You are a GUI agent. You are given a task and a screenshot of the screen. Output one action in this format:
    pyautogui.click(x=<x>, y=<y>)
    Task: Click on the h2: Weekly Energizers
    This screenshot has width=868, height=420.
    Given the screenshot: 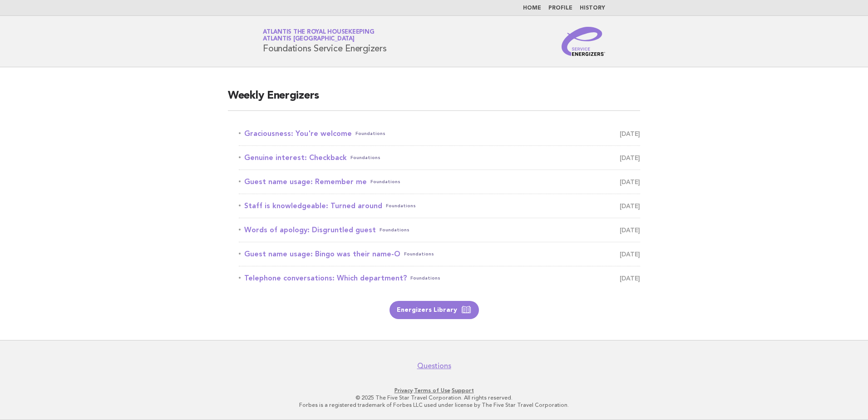 What is the action you would take?
    pyautogui.click(x=434, y=99)
    